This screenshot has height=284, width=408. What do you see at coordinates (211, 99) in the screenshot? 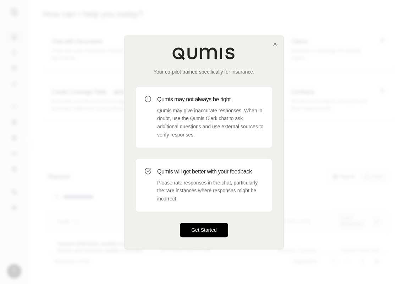
I see `h3: Qumis may not always be right` at bounding box center [211, 99].